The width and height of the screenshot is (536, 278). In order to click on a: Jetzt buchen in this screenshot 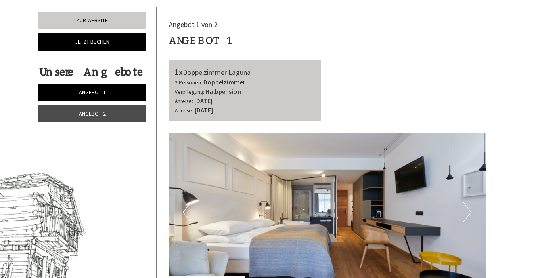, I will do `click(92, 42)`.